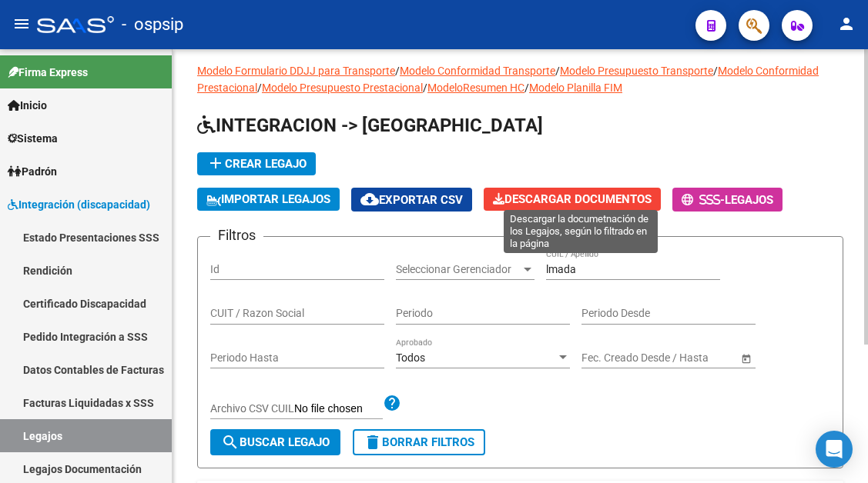 Image resolution: width=868 pixels, height=483 pixels. What do you see at coordinates (609, 358) in the screenshot?
I see `input: Fecha inicio` at bounding box center [609, 358].